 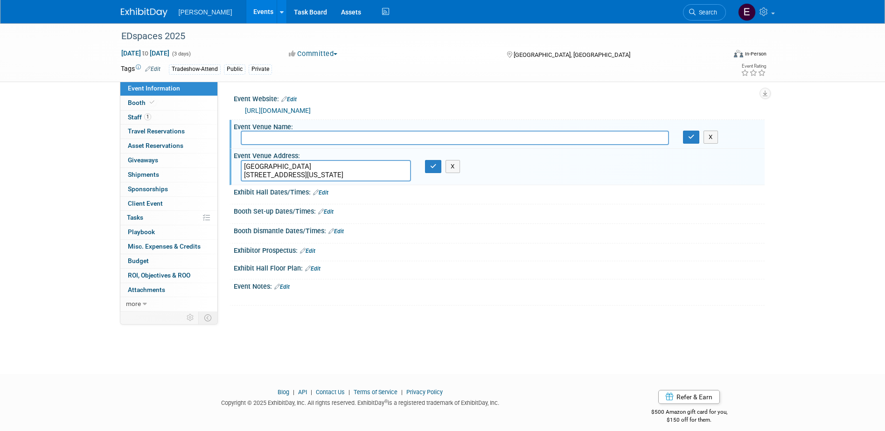 What do you see at coordinates (499, 250) in the screenshot?
I see `div: Exhibitor Prospectus:` at bounding box center [499, 250].